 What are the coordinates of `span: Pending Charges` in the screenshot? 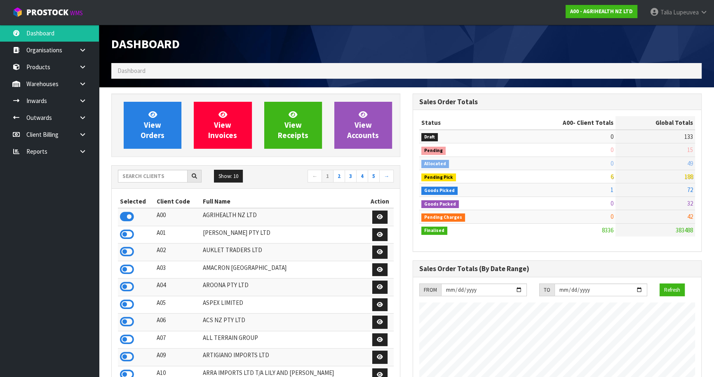 It's located at (443, 218).